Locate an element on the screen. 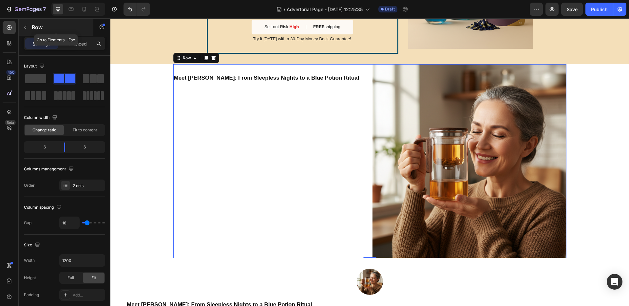 This screenshot has height=306, width=629. div: Column spacing is located at coordinates (43, 207).